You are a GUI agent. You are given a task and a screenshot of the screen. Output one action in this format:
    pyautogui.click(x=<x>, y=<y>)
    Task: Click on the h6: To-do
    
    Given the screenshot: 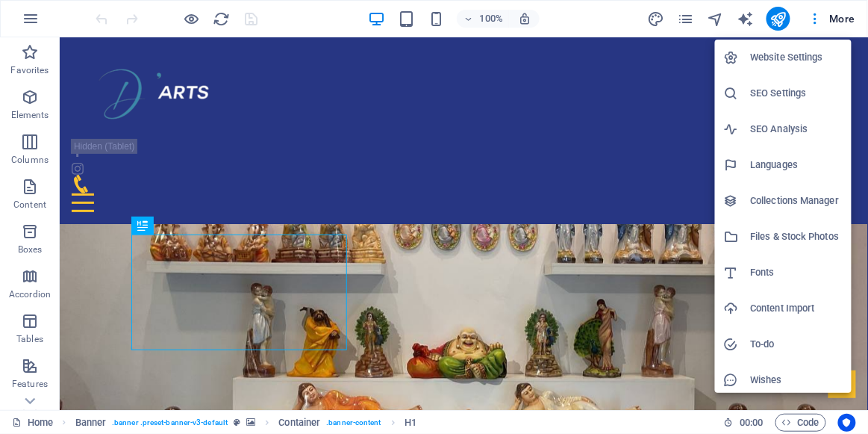 What is the action you would take?
    pyautogui.click(x=797, y=344)
    